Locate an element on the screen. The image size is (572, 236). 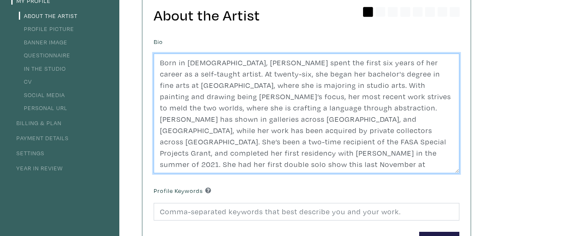
a: In the Studio is located at coordinates (42, 68).